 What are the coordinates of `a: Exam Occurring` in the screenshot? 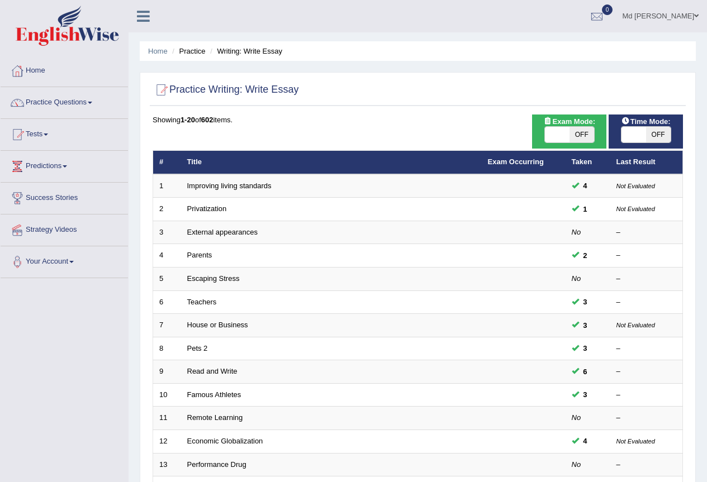 It's located at (516, 162).